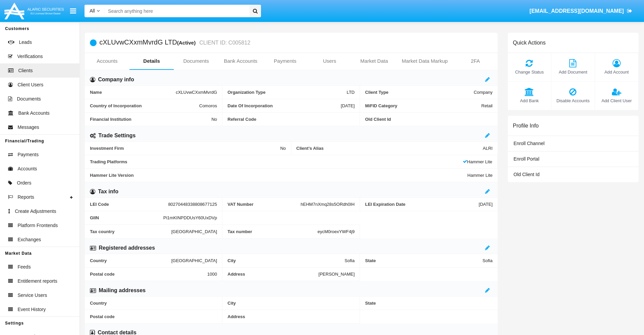  What do you see at coordinates (38, 281) in the screenshot?
I see `span: Entitlement reports` at bounding box center [38, 281].